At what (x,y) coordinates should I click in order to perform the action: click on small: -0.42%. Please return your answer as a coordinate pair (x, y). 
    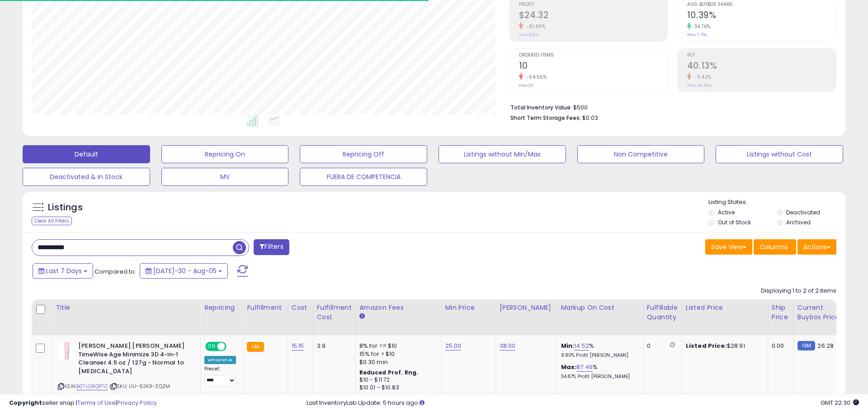
    Looking at the image, I should click on (701, 77).